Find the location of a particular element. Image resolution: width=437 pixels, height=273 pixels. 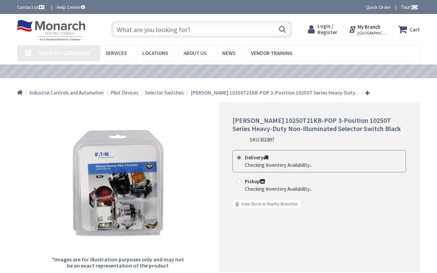

span: Industrial Controls and Automation is located at coordinates (67, 92).